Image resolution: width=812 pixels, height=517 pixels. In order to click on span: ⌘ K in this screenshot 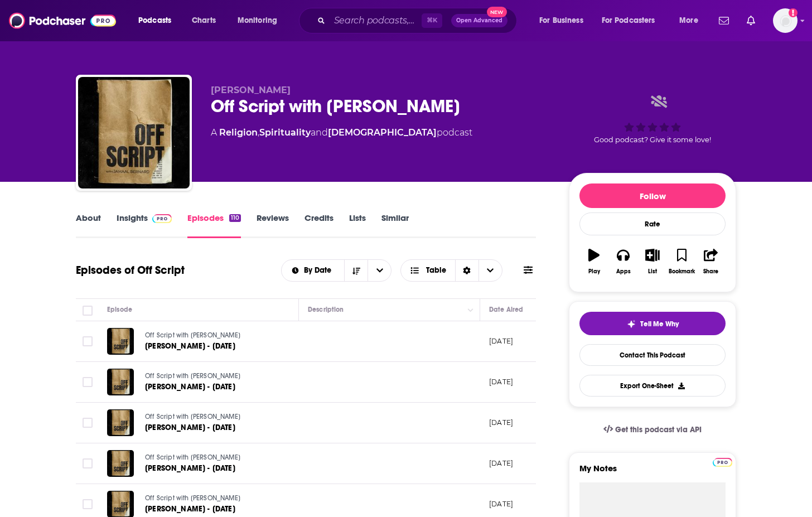, I will do `click(431, 21)`.